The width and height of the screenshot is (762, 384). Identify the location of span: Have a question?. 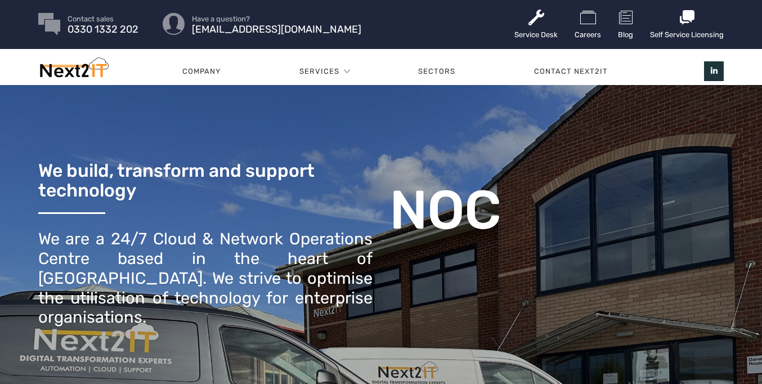
(276, 19).